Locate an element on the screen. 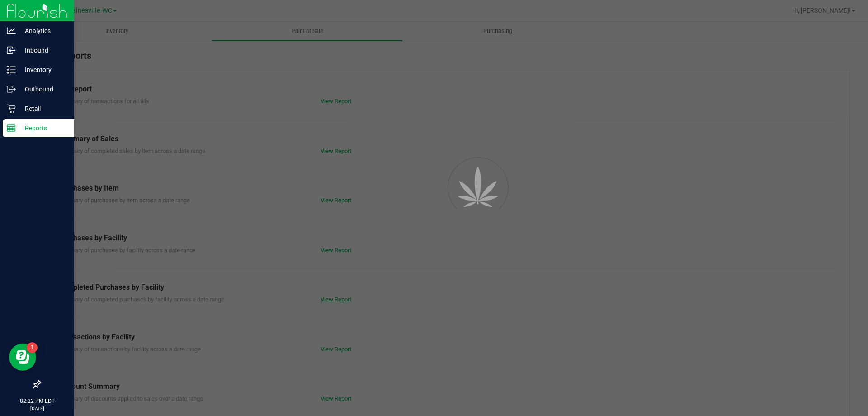 The image size is (868, 416). p: Inbound is located at coordinates (43, 50).